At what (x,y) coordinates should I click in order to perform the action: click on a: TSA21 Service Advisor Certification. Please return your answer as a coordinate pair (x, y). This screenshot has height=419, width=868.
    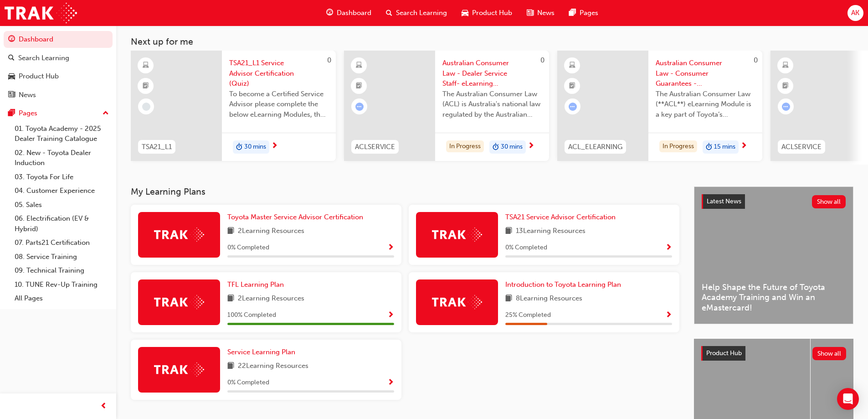
    Looking at the image, I should click on (562, 217).